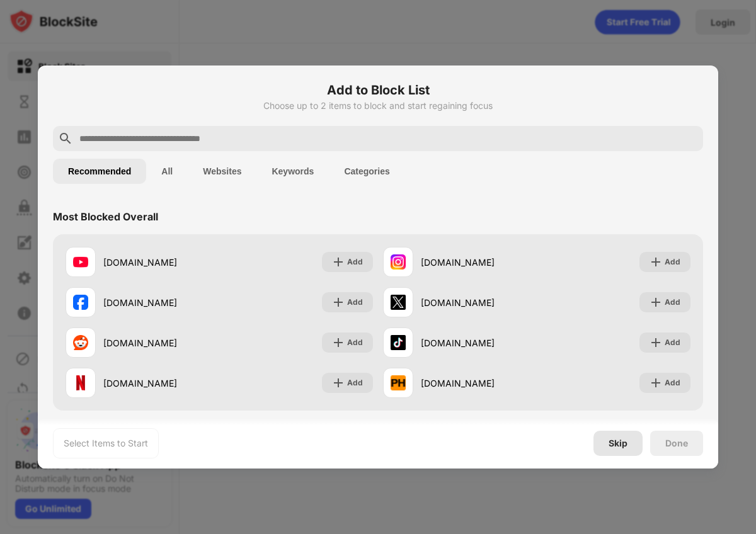 The image size is (756, 534). Describe the element at coordinates (106, 444) in the screenshot. I see `div: Select Items to Start` at that location.